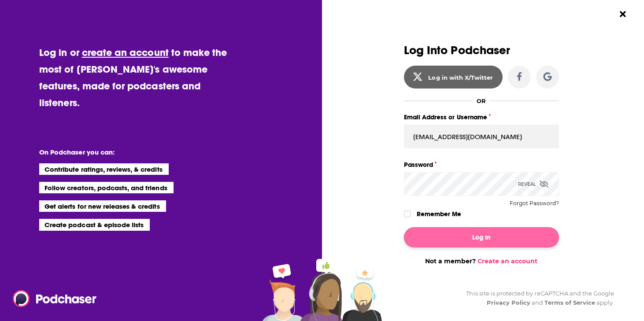  What do you see at coordinates (536, 298) in the screenshot?
I see `div: This site is protected by reCAPTCHA and the Google and apply.` at bounding box center [536, 298].